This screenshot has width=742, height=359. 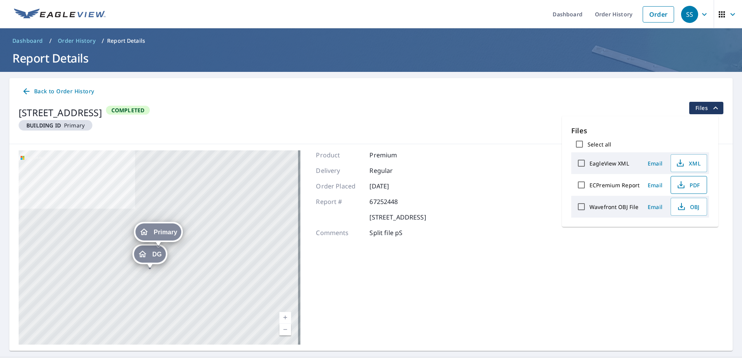 What do you see at coordinates (285, 317) in the screenshot?
I see `a: Current Level 17, Zoom In` at bounding box center [285, 317].